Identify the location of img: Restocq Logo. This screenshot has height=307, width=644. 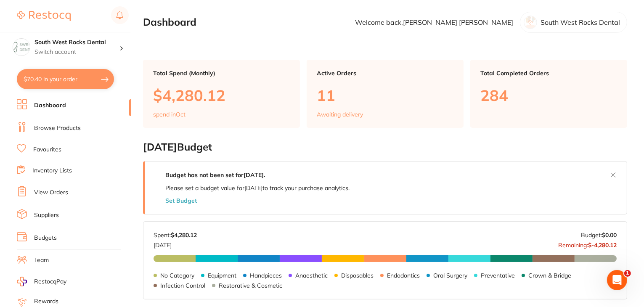
(44, 16).